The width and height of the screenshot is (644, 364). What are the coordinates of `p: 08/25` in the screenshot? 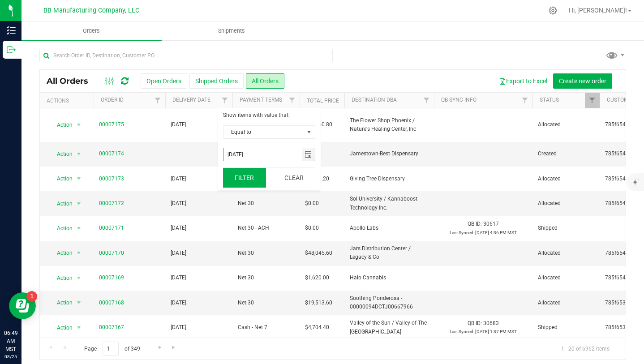 It's located at (11, 356).